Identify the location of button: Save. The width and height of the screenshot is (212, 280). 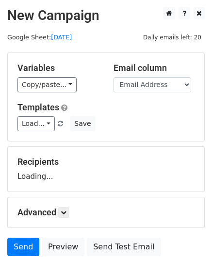
(83, 123).